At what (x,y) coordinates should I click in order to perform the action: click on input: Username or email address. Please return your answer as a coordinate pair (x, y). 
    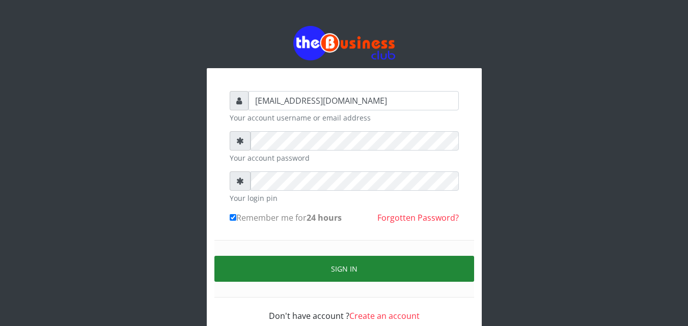
    Looking at the image, I should click on (353, 101).